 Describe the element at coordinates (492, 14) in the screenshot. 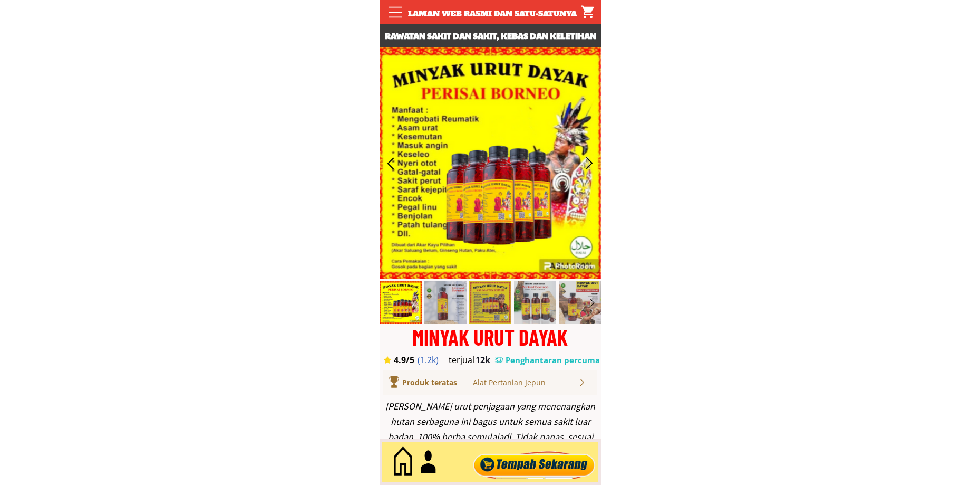

I see `div: Laman web rasmi dan satu-satunya` at that location.